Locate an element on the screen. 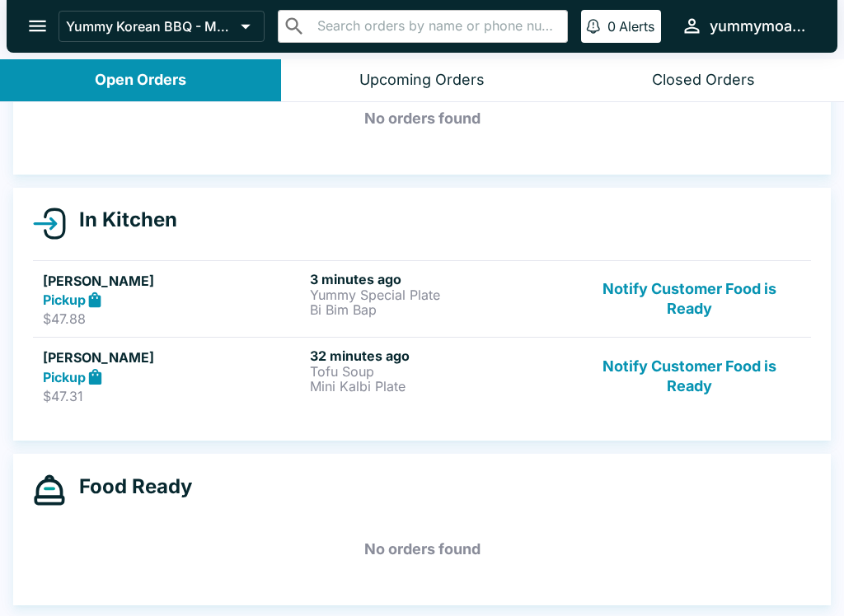 This screenshot has height=616, width=844. div: Open Orders is located at coordinates (140, 80).